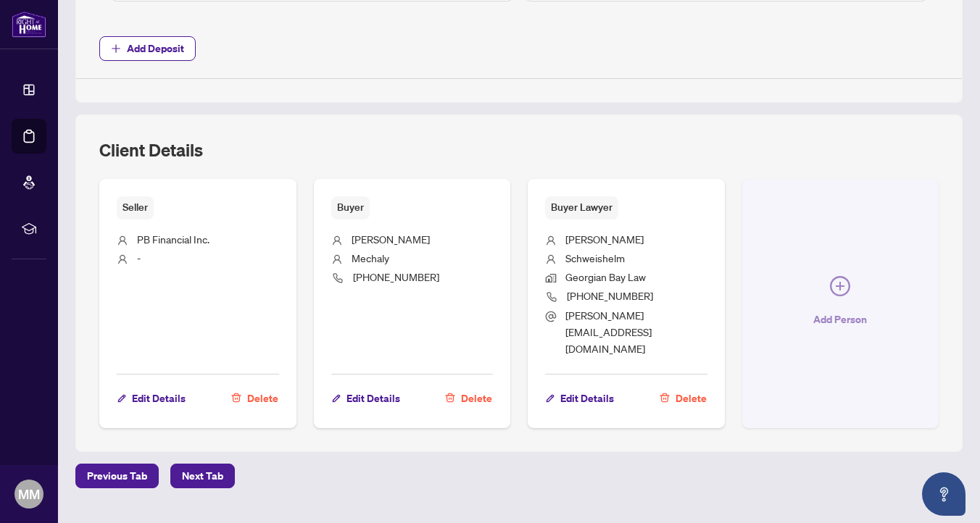  Describe the element at coordinates (135, 207) in the screenshot. I see `span: Seller` at that location.